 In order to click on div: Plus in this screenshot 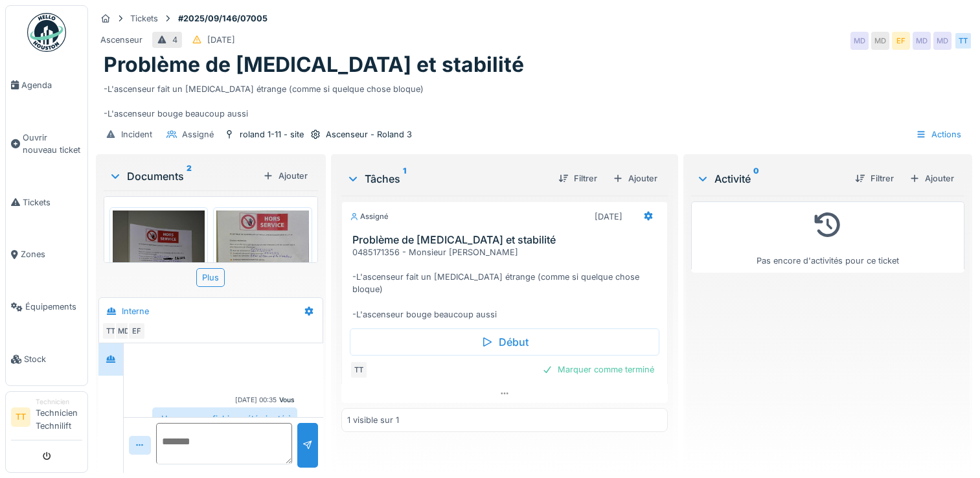, I will do `click(211, 277)`.